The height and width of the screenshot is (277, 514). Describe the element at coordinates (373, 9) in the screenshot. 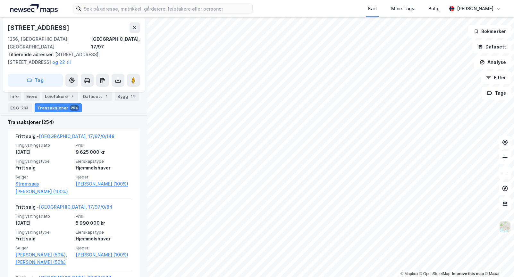

I see `div: Kart` at that location.